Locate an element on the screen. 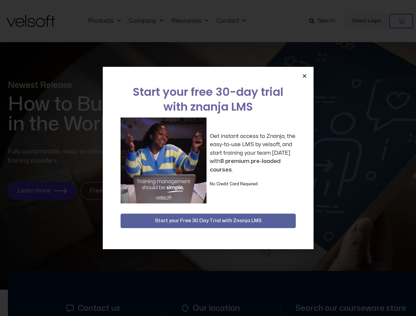 The height and width of the screenshot is (316, 416). a: Close is located at coordinates (304, 76).